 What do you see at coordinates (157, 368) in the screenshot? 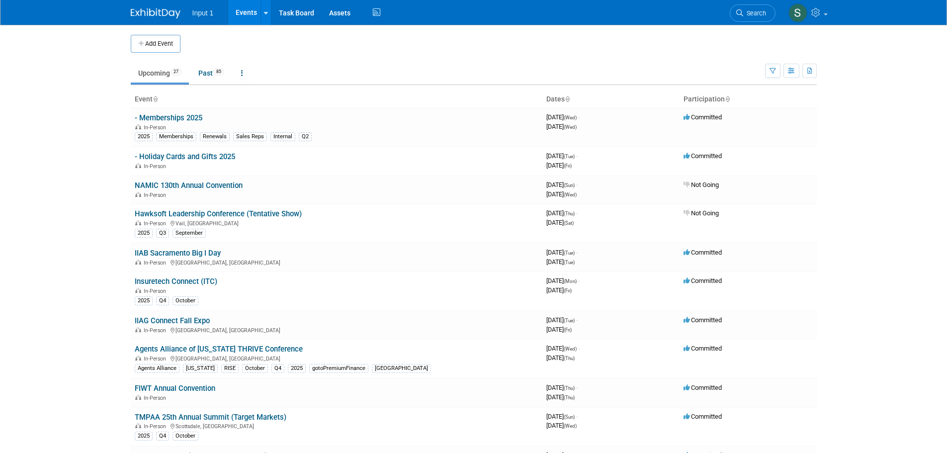
I see `div: Agents Alliance` at bounding box center [157, 368].